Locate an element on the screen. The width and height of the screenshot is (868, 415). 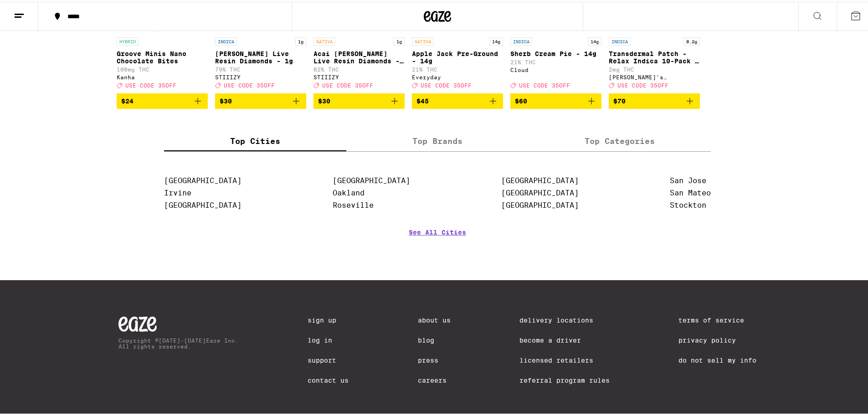
label: Top Cities is located at coordinates (255, 139).